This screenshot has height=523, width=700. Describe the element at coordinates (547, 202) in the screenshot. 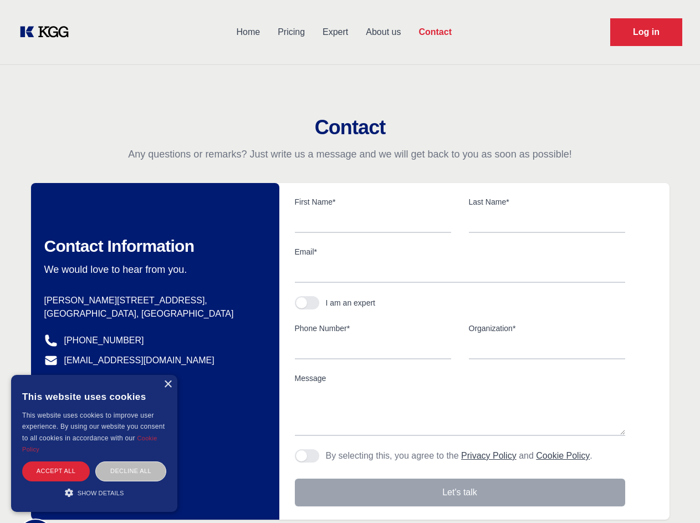

I see `label: Last Name*` at that location.